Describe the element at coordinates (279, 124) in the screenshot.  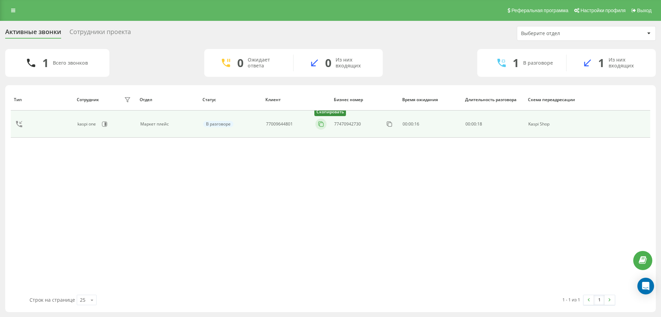
I see `div: 77009644801` at that location.